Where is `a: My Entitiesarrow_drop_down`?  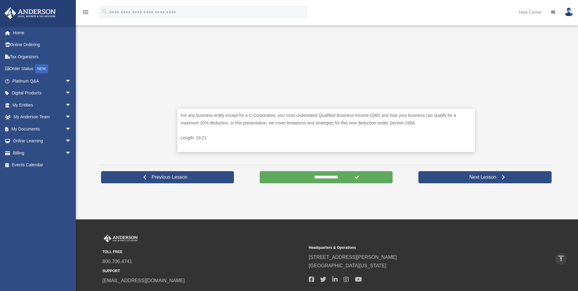 a: My Entitiesarrow_drop_down is located at coordinates (42, 105).